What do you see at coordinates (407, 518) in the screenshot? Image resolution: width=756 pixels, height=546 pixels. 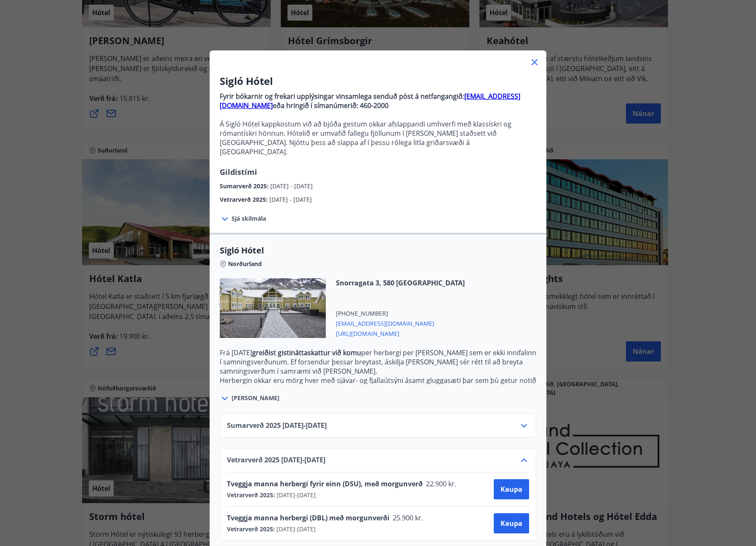 I see `span: 25.900 kr.` at bounding box center [407, 518].